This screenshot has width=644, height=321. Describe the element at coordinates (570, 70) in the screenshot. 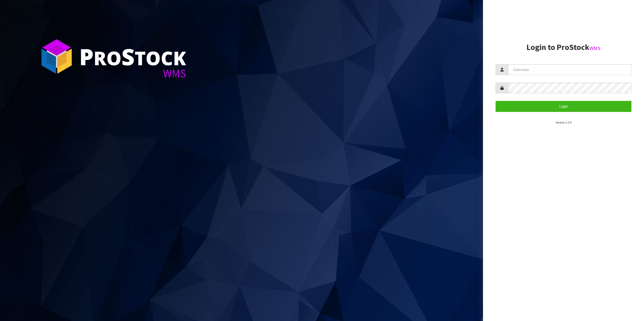

I see `input: Username` at that location.